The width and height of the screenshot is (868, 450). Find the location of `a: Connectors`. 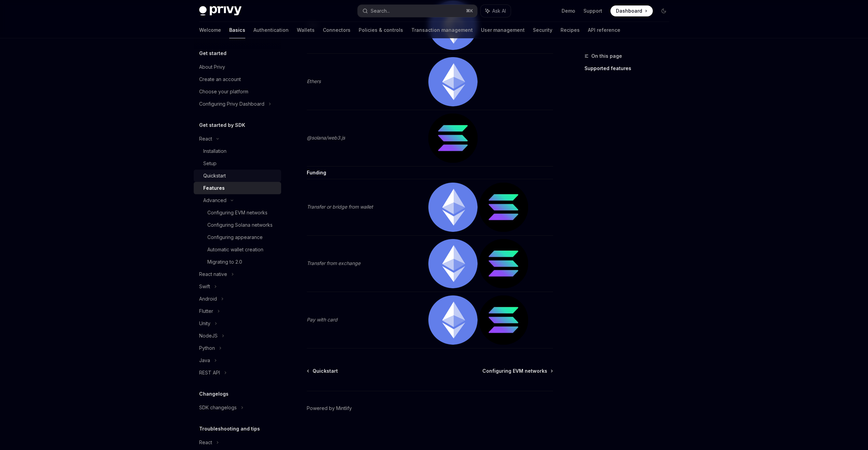

a: Connectors is located at coordinates (336, 30).